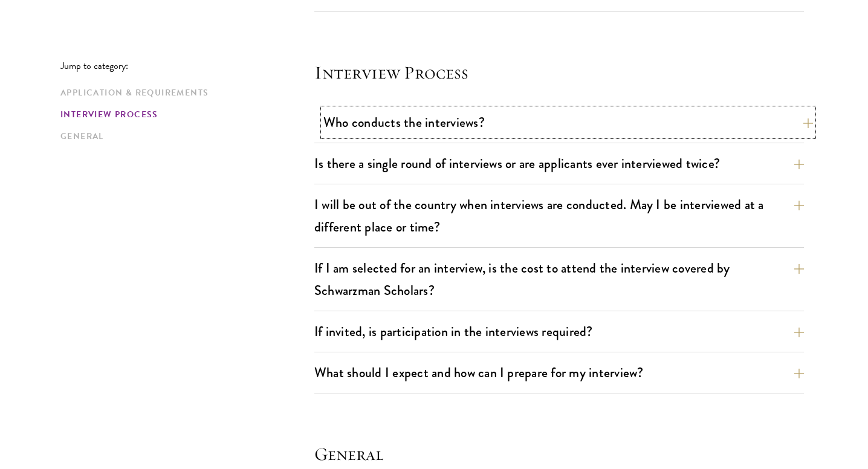 Image resolution: width=868 pixels, height=469 pixels. What do you see at coordinates (568, 122) in the screenshot?
I see `button: Who conducts the interviews?` at bounding box center [568, 122].